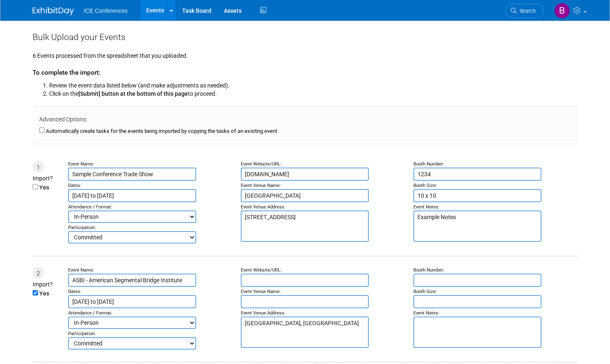 The height and width of the screenshot is (364, 610). Describe the element at coordinates (314, 85) in the screenshot. I see `li: Review the event data listed below (and make adjustments as needed).` at that location.